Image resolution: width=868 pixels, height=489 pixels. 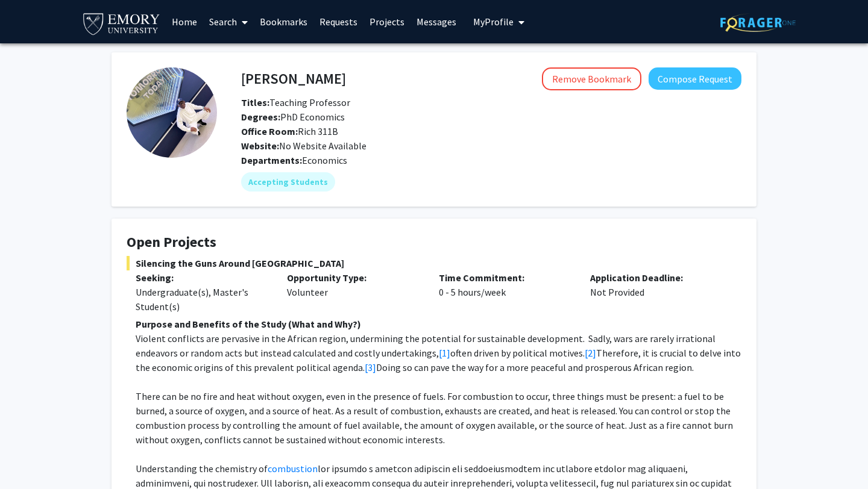 I want to click on p: Application Deadline:, so click(x=657, y=278).